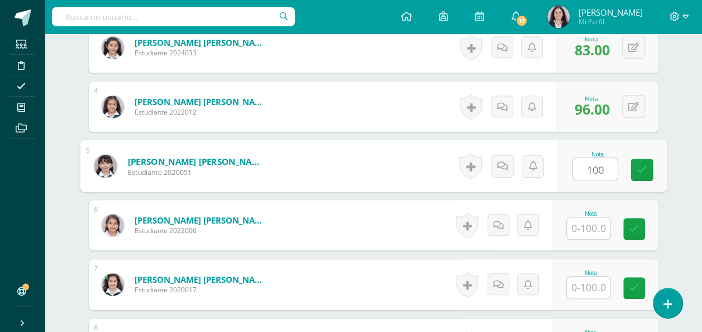 Image resolution: width=702 pixels, height=332 pixels. I want to click on span: Estudiante 2020017, so click(202, 289).